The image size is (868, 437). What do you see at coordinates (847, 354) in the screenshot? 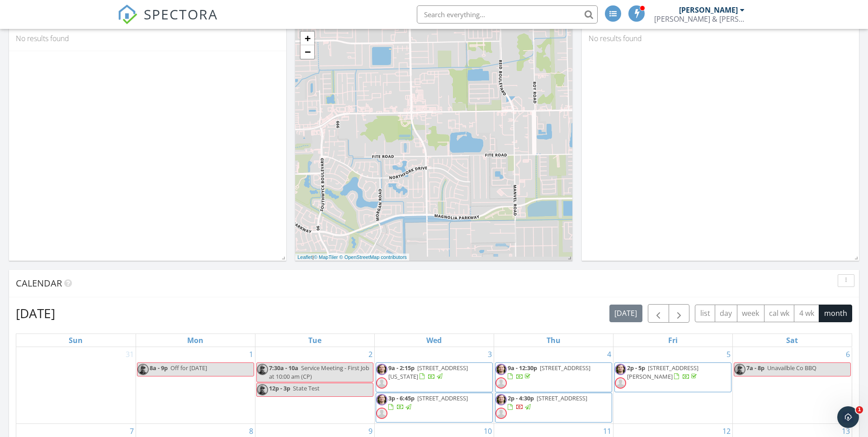
I see `a: Go to September 6, 2025` at bounding box center [847, 354].